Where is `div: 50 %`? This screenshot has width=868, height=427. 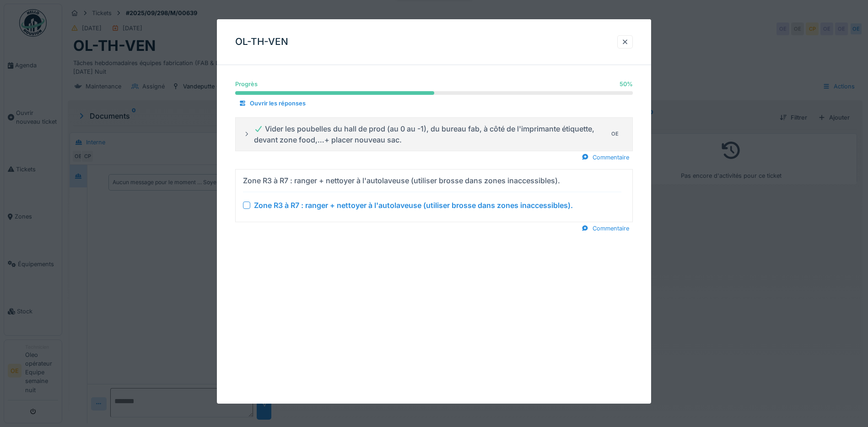
div: 50 % is located at coordinates (626, 84).